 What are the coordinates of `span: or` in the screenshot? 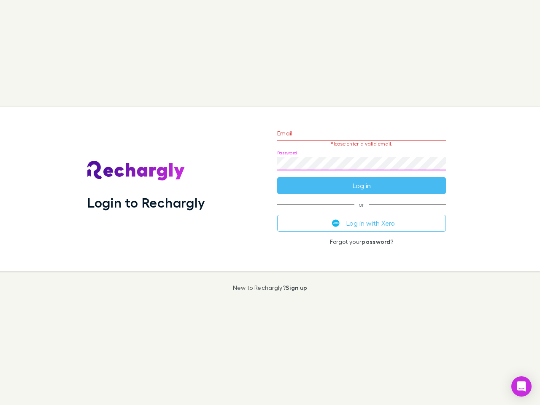 It's located at (362, 204).